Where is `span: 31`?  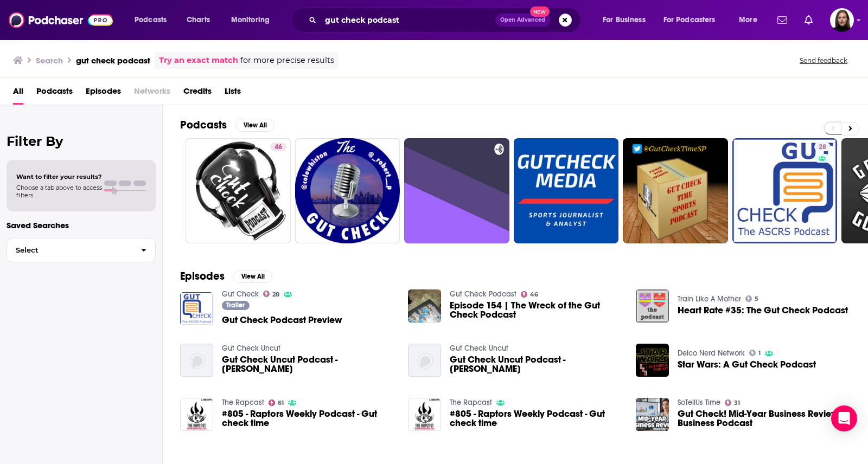
span: 31 is located at coordinates (736, 403).